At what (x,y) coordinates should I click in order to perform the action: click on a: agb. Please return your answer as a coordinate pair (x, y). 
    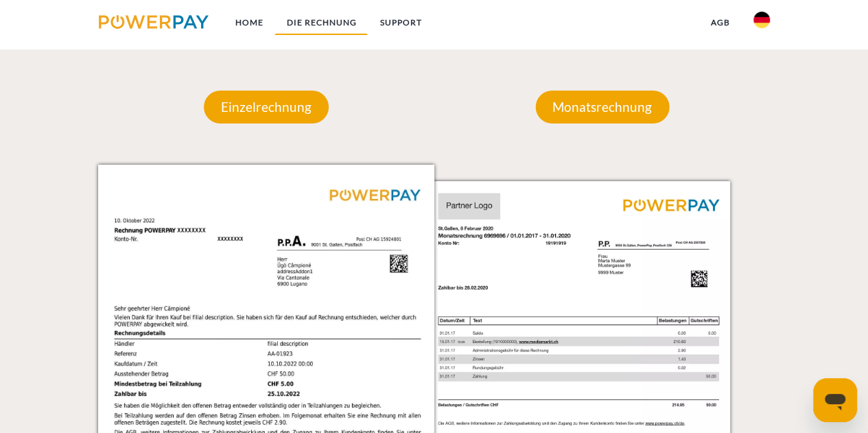
    Looking at the image, I should click on (721, 23).